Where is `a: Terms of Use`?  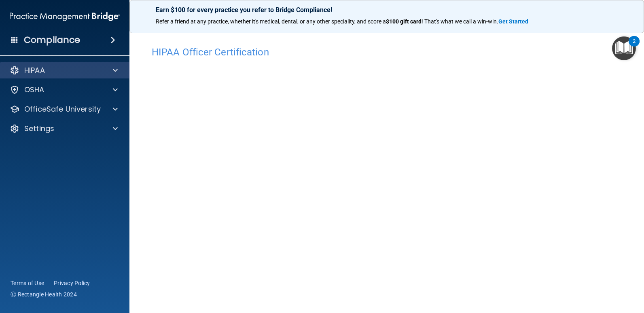 a: Terms of Use is located at coordinates (27, 283).